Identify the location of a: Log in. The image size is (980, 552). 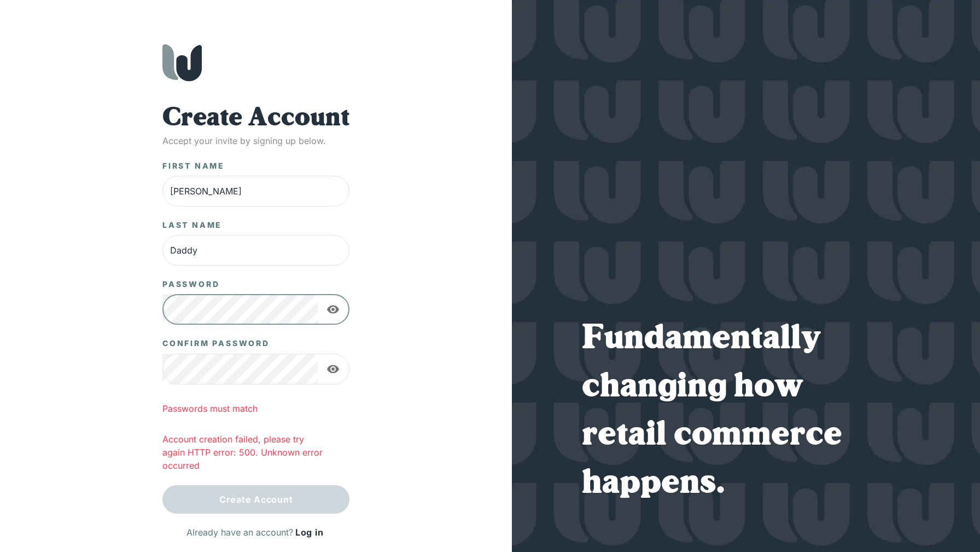
(310, 532).